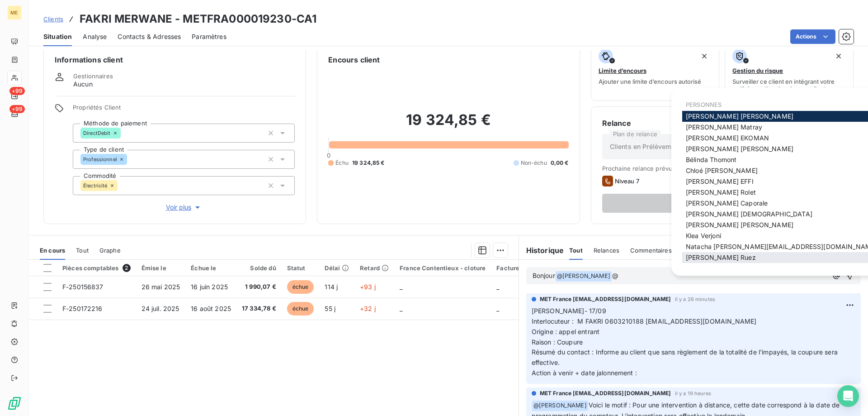 The width and height of the screenshot is (868, 416). What do you see at coordinates (184, 207) in the screenshot?
I see `button: Voir plus` at bounding box center [184, 207].